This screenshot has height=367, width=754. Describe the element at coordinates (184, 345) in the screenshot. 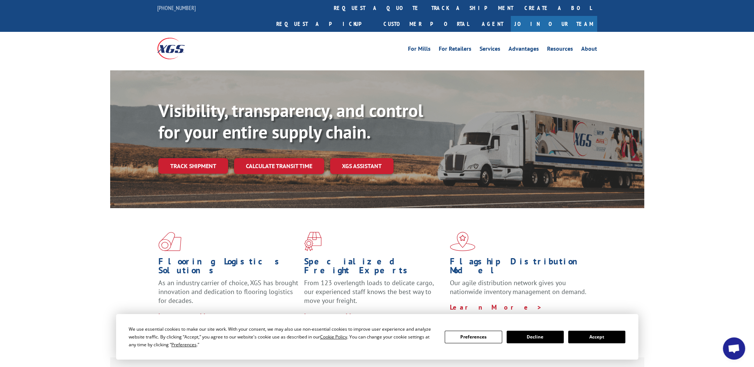

I see `span: Preferences` at that location.